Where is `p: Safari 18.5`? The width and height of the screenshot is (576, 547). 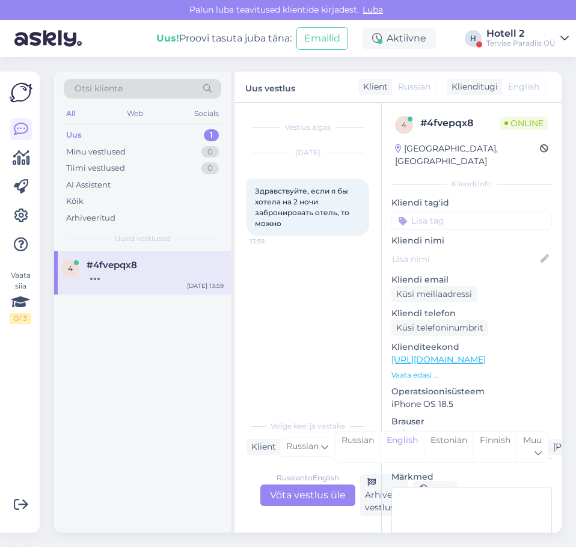 p: Safari 18.5 is located at coordinates (472, 434).